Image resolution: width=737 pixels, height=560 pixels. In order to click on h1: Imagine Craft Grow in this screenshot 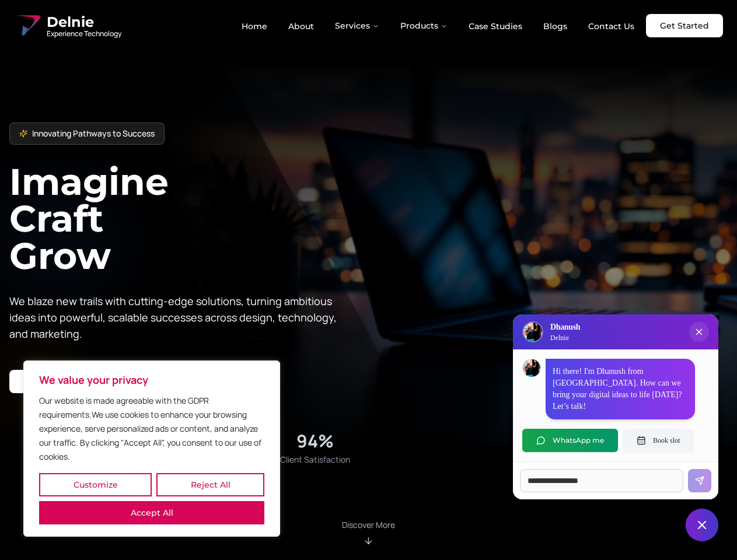, I will do `click(189, 218)`.